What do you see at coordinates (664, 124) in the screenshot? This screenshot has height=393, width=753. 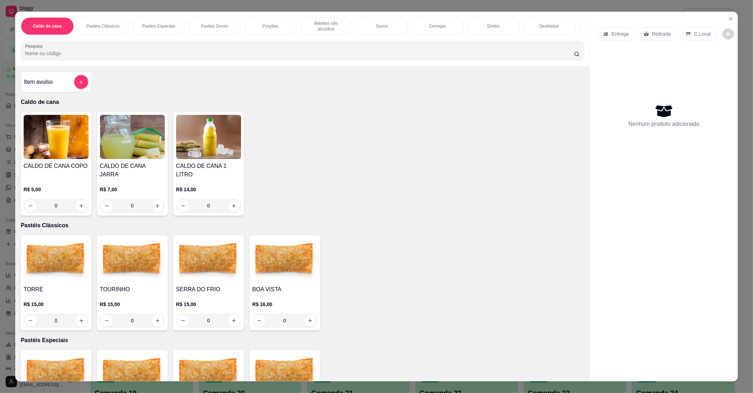 I see `p: Nenhum produto adicionado` at bounding box center [664, 124].